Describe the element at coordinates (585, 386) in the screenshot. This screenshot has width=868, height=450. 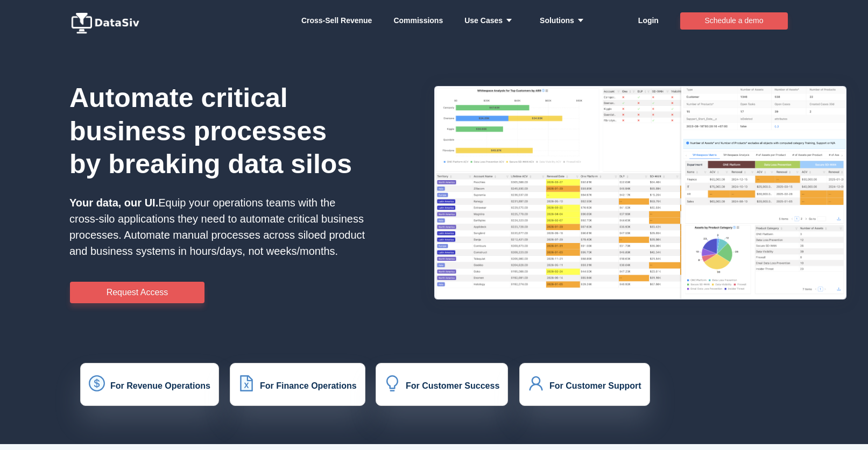
I see `a: icon: userFor Customer Support` at that location.